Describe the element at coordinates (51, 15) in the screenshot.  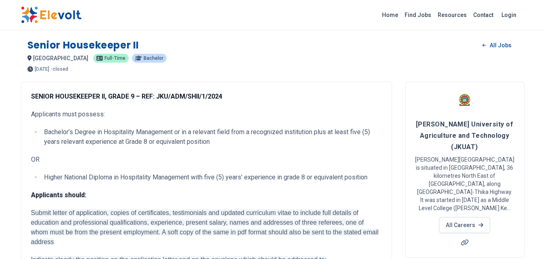
I see `img: Elevolt` at that location.